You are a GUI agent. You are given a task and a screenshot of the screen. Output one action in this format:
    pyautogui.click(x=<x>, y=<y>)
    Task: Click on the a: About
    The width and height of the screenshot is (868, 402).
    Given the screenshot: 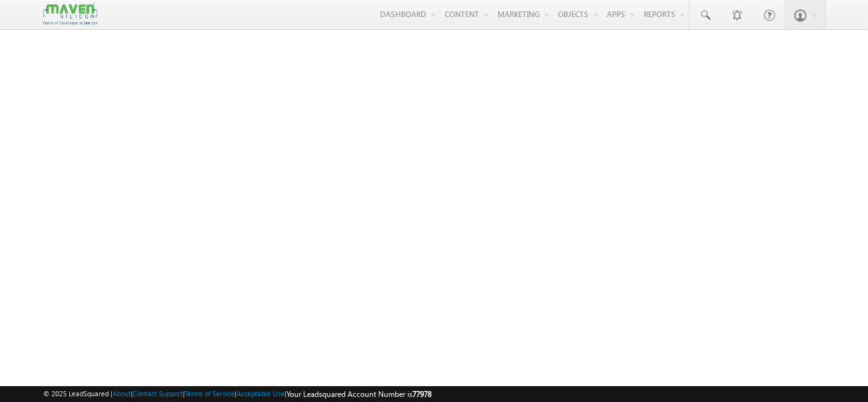 What is the action you would take?
    pyautogui.click(x=121, y=393)
    